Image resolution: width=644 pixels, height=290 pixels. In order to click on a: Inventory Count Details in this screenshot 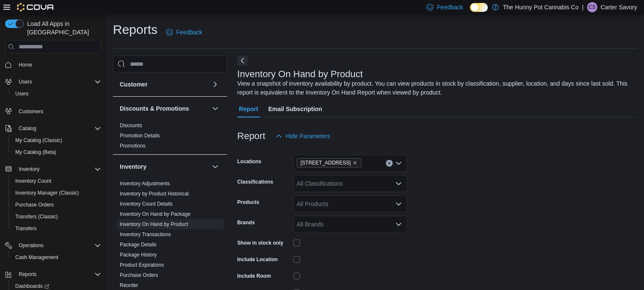, I will do `click(146, 204)`.